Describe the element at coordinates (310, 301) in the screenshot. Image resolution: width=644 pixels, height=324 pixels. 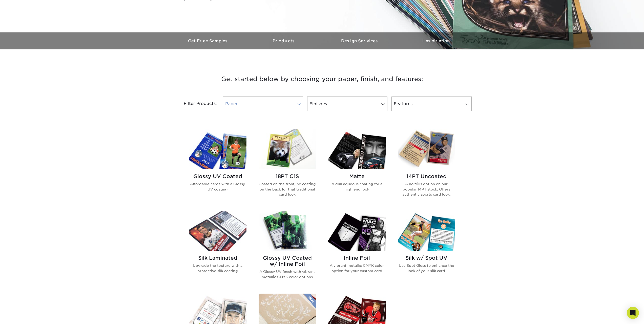
I see `img: New Product` at that location.